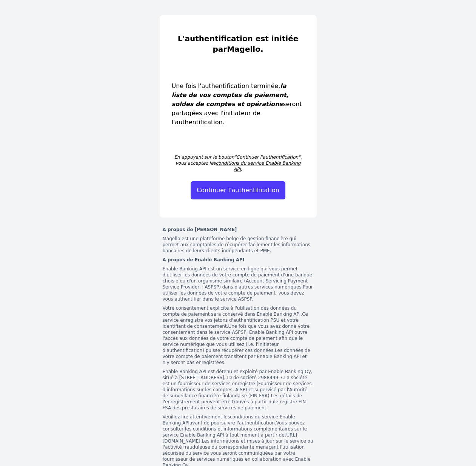 Image resolution: width=476 pixels, height=466 pixels. What do you see at coordinates (238, 190) in the screenshot?
I see `button: Continuer l'authentification` at bounding box center [238, 190].